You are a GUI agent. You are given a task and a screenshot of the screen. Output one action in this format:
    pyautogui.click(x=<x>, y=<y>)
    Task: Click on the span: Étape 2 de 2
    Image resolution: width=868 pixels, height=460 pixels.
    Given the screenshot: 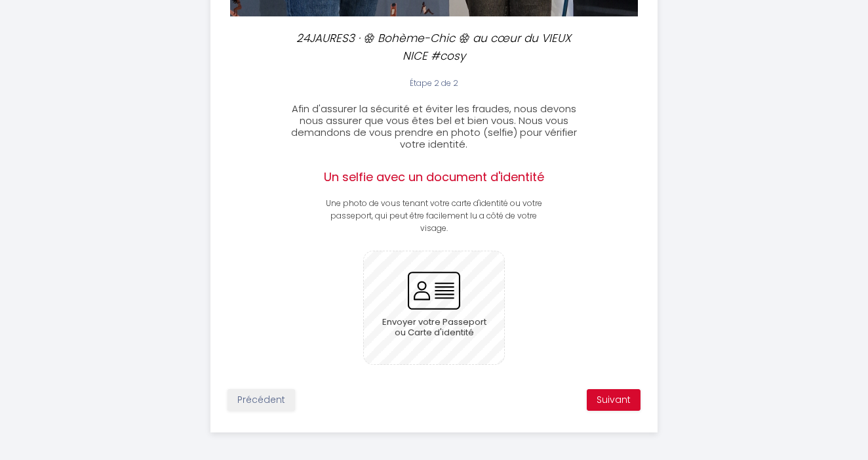 What is the action you would take?
    pyautogui.click(x=434, y=83)
    